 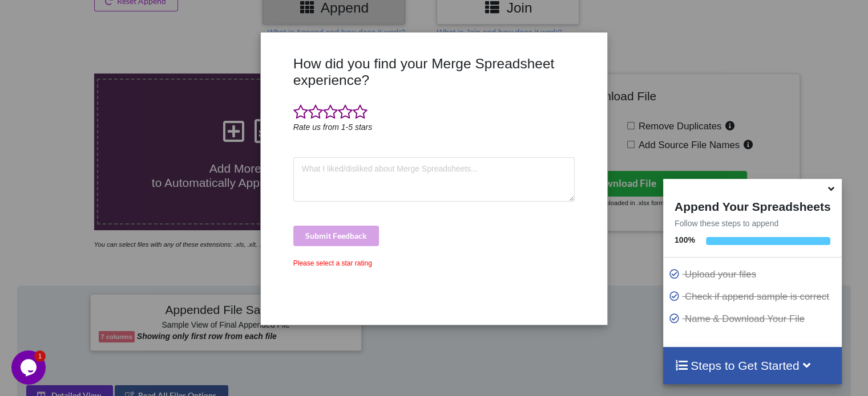 I want to click on p: Name & Download Your File, so click(x=754, y=318).